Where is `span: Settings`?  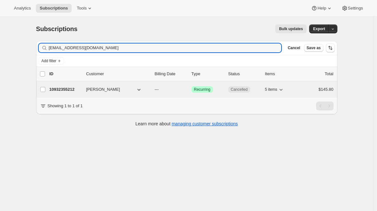 span: Settings is located at coordinates (356, 8).